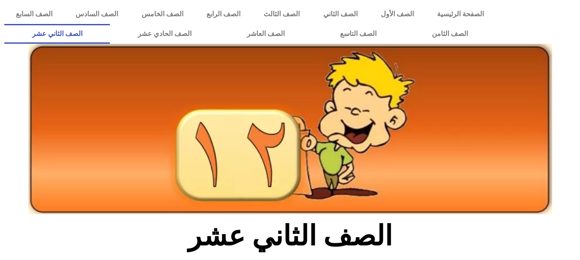 This screenshot has width=580, height=260. I want to click on a: الصف السابع, so click(34, 14).